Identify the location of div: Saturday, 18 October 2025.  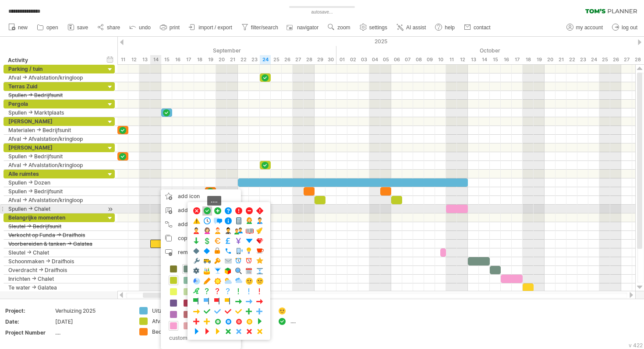
(528, 60).